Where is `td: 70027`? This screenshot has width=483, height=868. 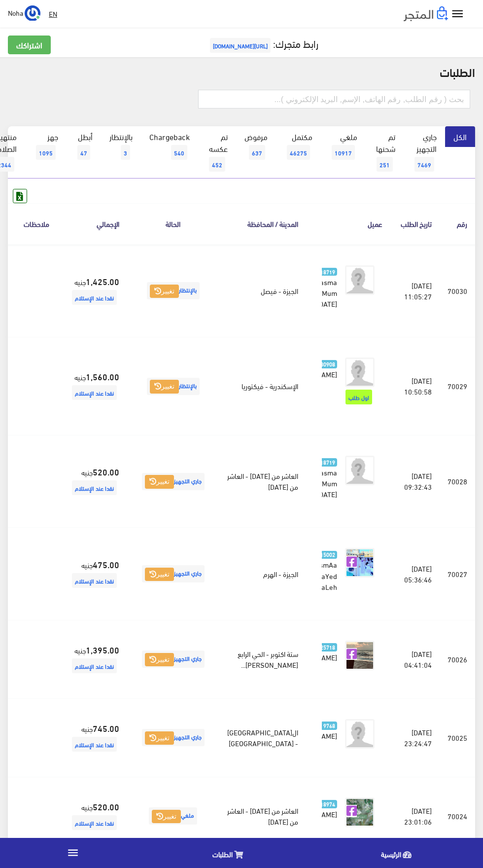 td: 70027 is located at coordinates (457, 574).